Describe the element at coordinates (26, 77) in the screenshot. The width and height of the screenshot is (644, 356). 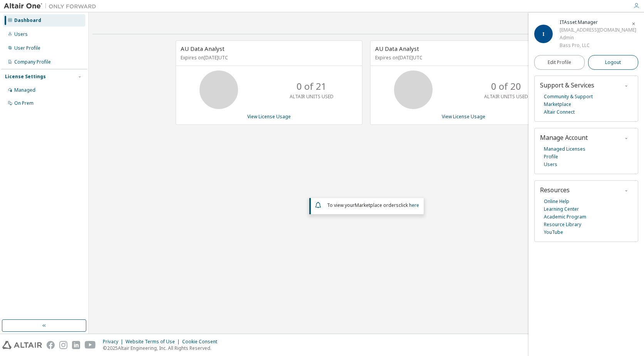
I see `div: License Settings` at that location.